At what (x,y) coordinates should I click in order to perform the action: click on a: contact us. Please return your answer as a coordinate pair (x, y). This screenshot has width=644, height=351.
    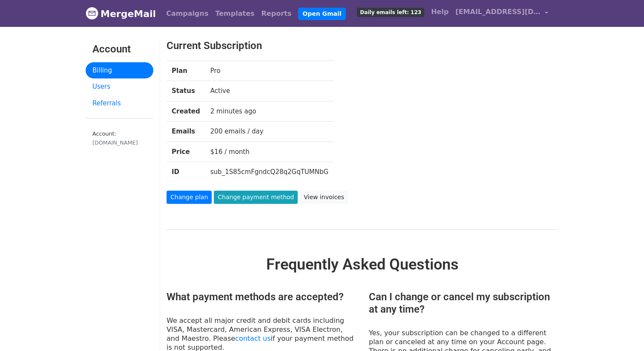
    Looking at the image, I should click on (253, 338).